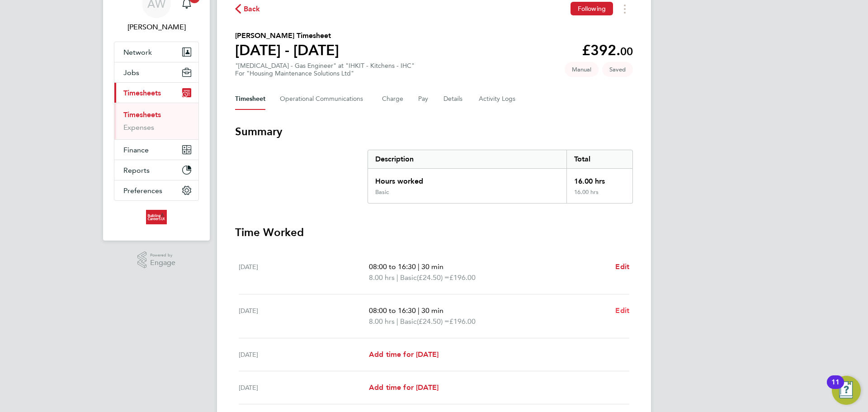 Image resolution: width=868 pixels, height=412 pixels. What do you see at coordinates (582, 69) in the screenshot?
I see `span: This timesheet was manually created.` at bounding box center [582, 69].